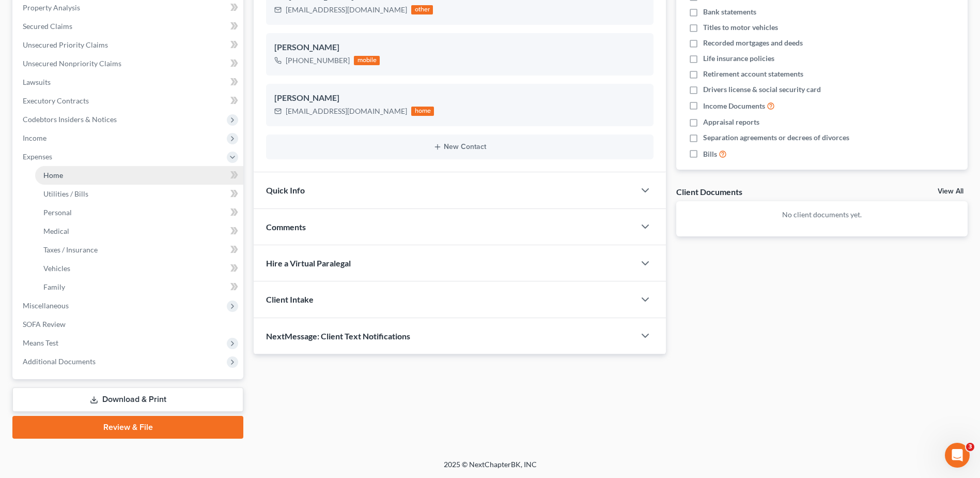  Describe the element at coordinates (734, 106) in the screenshot. I see `span: Income Documents` at that location.